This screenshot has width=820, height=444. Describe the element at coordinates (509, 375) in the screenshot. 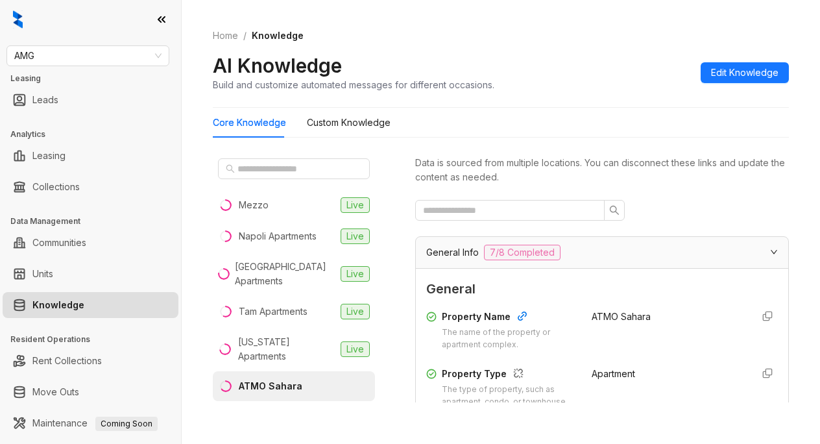

I see `div: Property Type` at that location.